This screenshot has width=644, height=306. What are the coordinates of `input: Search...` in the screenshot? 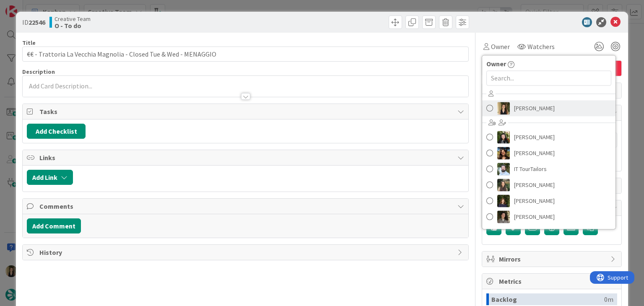 It's located at (549, 78).